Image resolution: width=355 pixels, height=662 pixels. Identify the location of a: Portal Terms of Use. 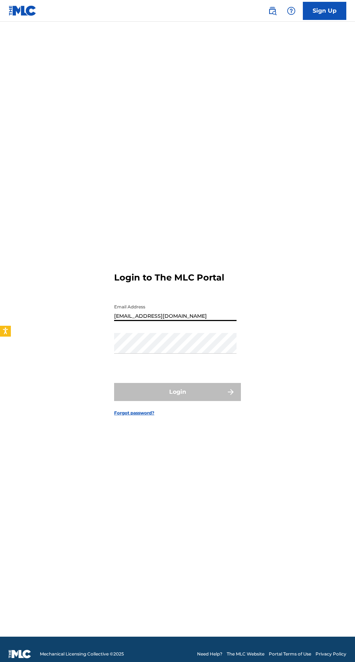
(290, 654).